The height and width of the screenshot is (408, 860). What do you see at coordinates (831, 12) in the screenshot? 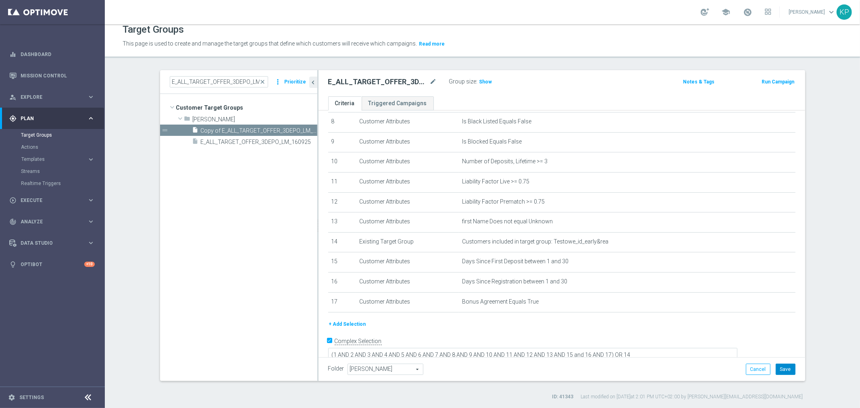
I see `span: keyboard_arrow_down` at bounding box center [831, 12].